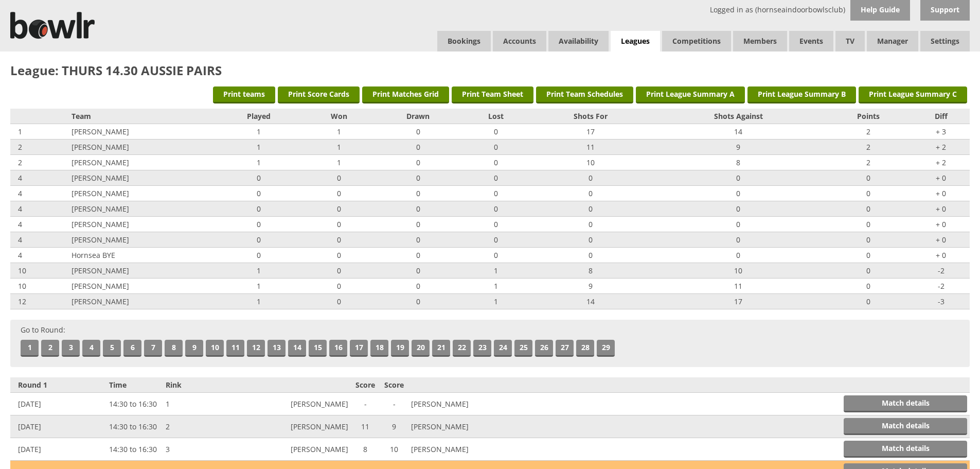  I want to click on th: Rink, so click(200, 385).